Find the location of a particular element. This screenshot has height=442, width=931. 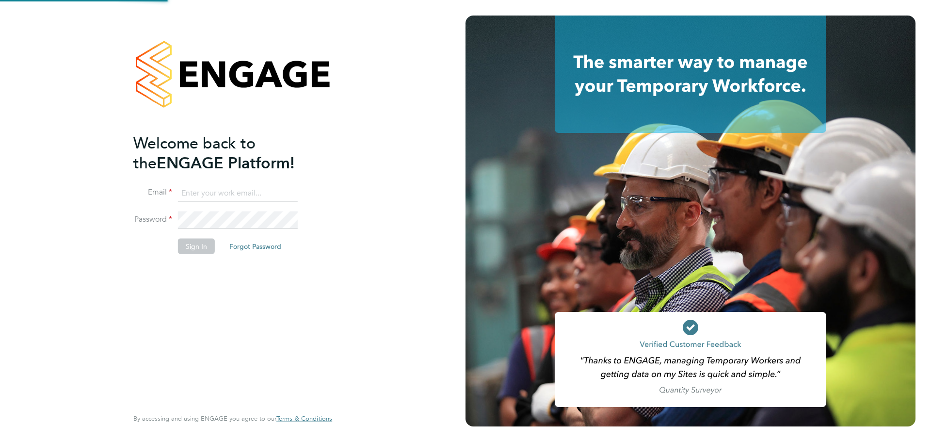

input: Enter your work email... is located at coordinates (238, 193).